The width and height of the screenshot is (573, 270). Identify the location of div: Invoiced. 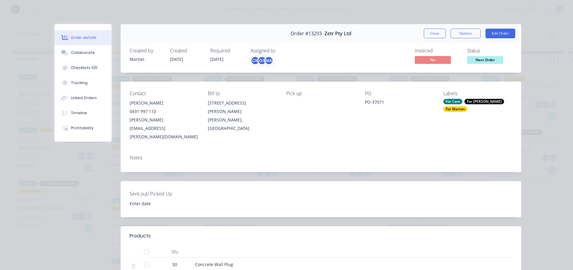
(437, 51).